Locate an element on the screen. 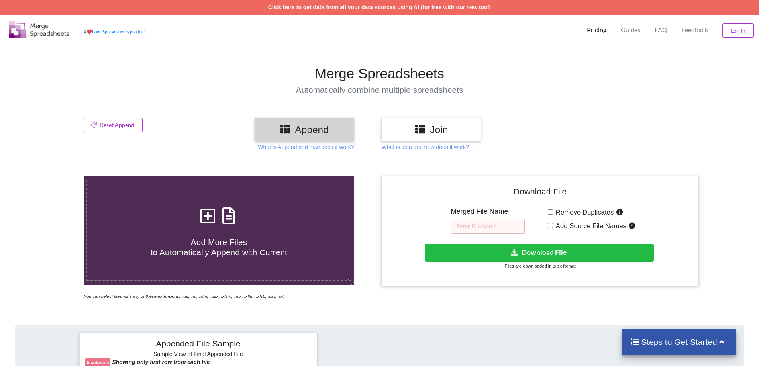 This screenshot has width=759, height=366. button: Download File is located at coordinates (539, 253).